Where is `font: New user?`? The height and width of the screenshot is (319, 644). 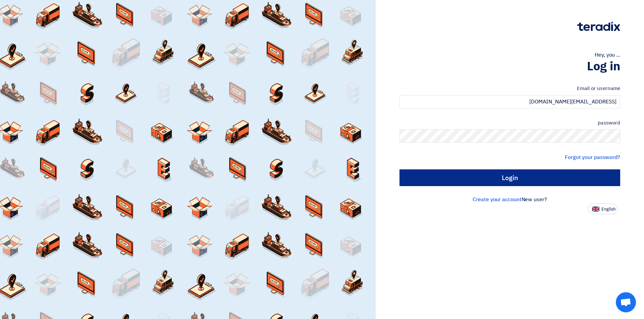 font: New user? is located at coordinates (534, 199).